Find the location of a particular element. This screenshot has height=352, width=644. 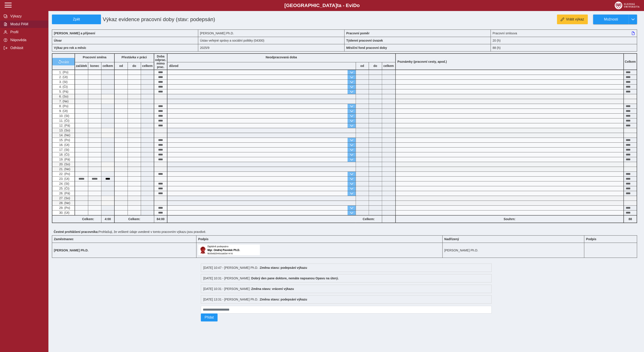

span: 3. (St) is located at coordinates (63, 82).